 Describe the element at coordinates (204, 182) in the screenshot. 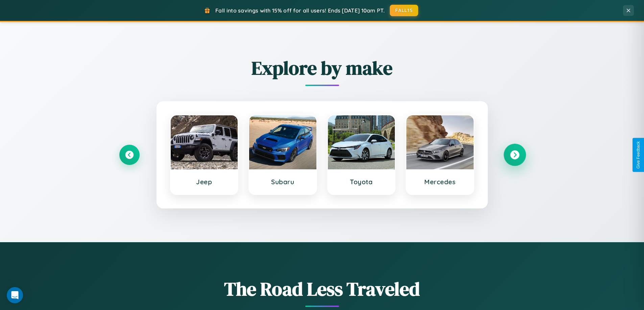

I see `h3: Jeep` at that location.